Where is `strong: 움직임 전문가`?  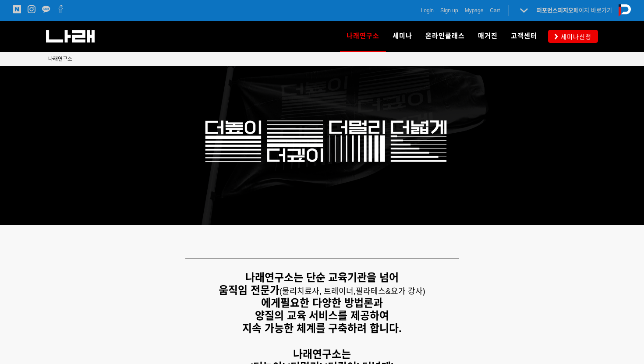
strong: 움직임 전문가 is located at coordinates (249, 290).